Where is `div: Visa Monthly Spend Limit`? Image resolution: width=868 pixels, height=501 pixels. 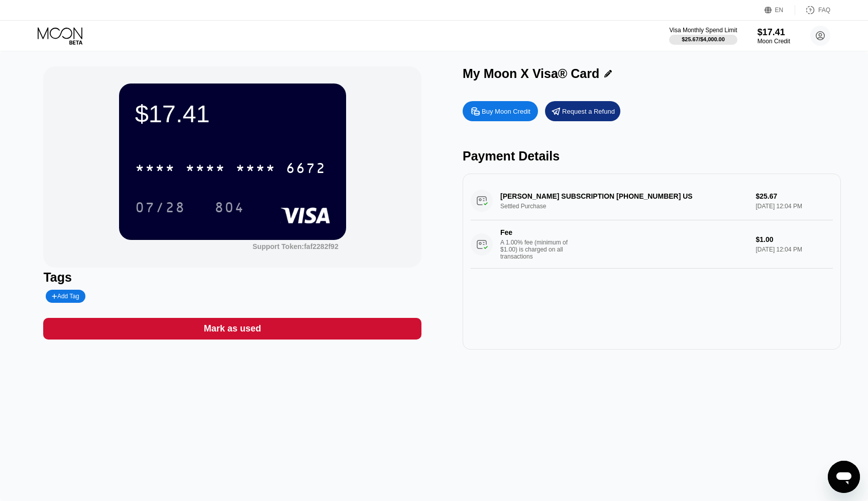 div: Visa Monthly Spend Limit is located at coordinates (703, 30).